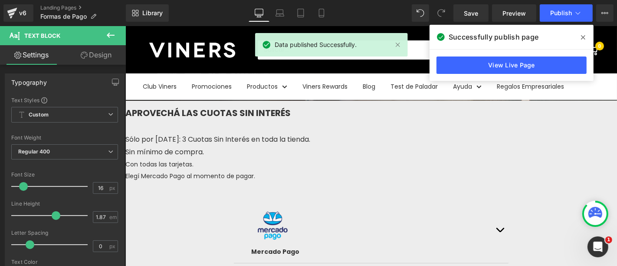 The height and width of the screenshot is (266, 617). I want to click on button: Publish, so click(566, 13).